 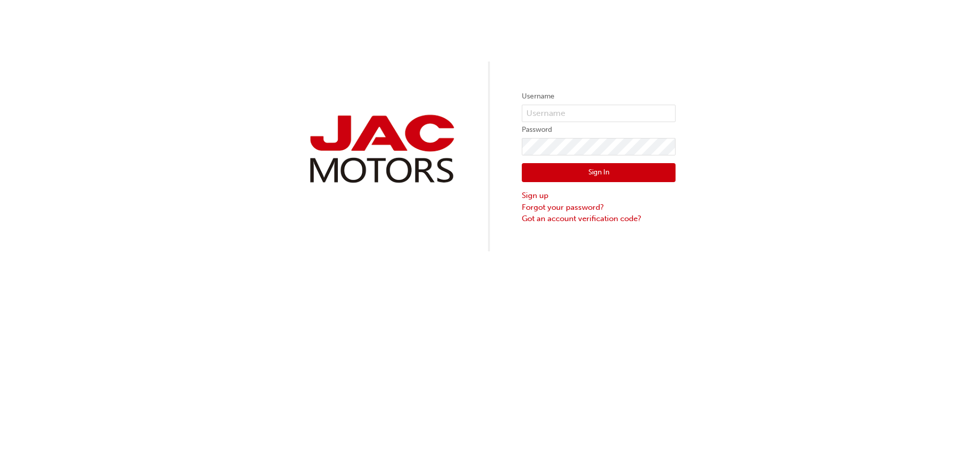 What do you see at coordinates (599, 96) in the screenshot?
I see `label: Username` at bounding box center [599, 96].